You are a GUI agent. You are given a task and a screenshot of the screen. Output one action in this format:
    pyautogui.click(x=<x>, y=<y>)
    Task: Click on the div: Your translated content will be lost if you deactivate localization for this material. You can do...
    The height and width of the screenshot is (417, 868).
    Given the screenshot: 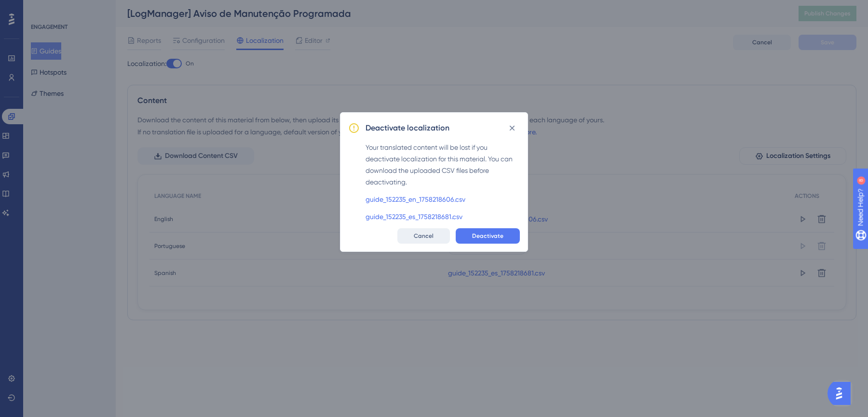 What is the action you would take?
    pyautogui.click(x=442, y=165)
    